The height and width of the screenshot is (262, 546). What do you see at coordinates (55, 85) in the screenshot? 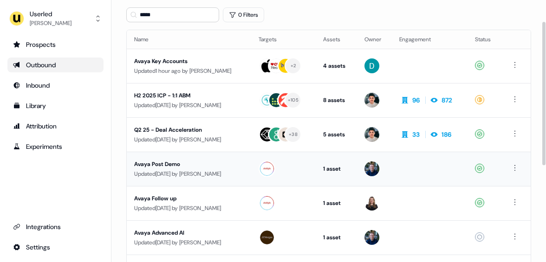
I see `a: Go to Inbound` at bounding box center [55, 85].